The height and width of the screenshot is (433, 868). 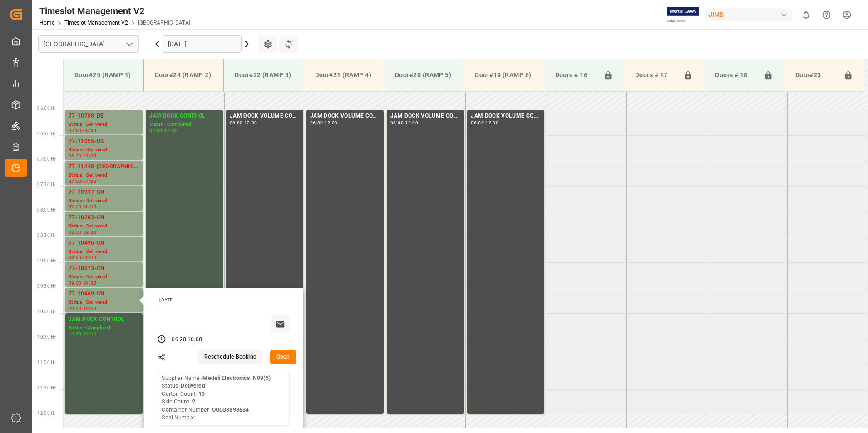 I want to click on b: 2, so click(x=194, y=402).